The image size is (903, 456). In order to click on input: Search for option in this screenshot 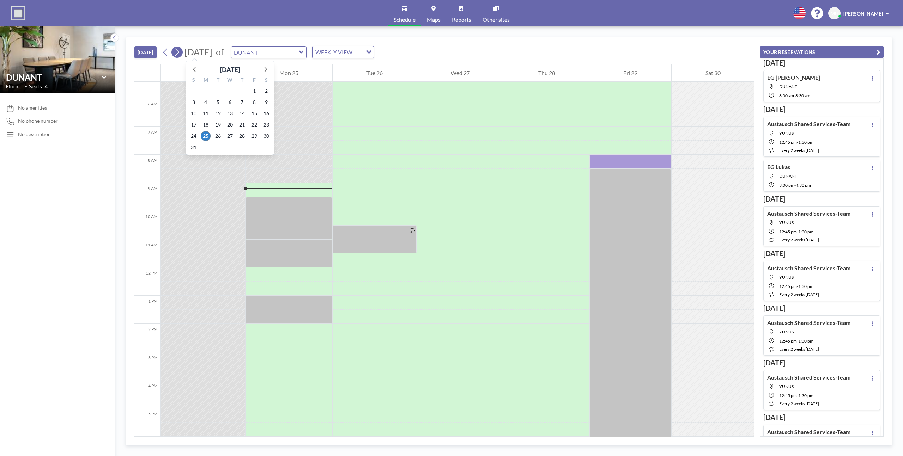, I will do `click(358, 52)`.